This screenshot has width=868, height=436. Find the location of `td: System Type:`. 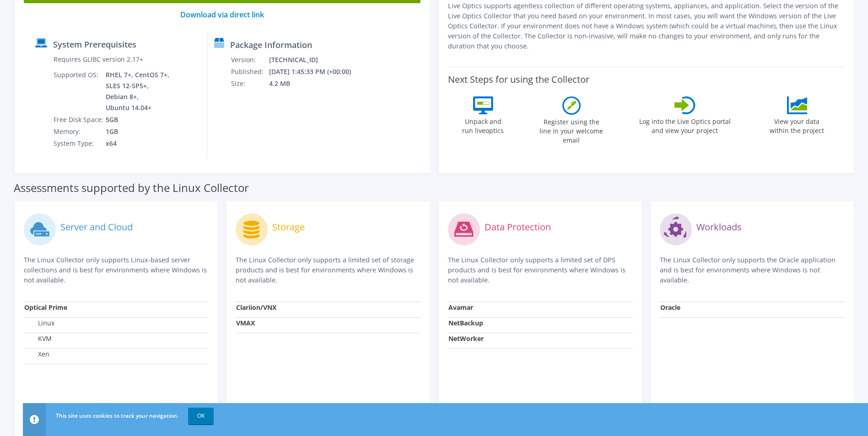

td: System Type: is located at coordinates (79, 144).